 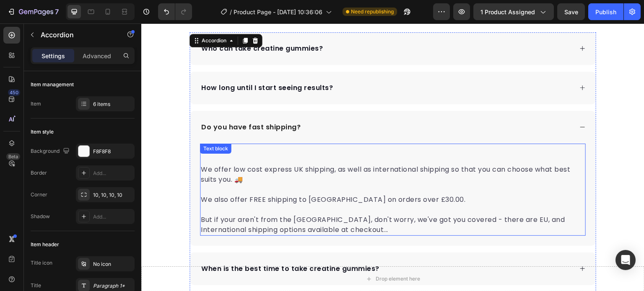 I want to click on p: Do you have fast shipping?, so click(x=110, y=104).